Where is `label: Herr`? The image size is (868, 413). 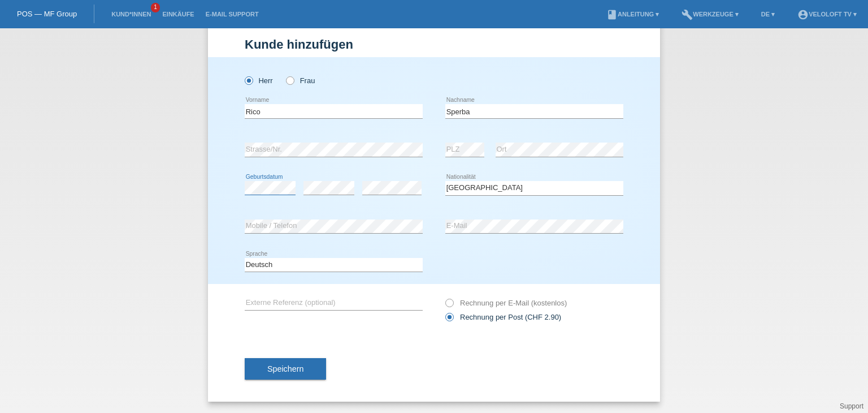 label: Herr is located at coordinates (259, 80).